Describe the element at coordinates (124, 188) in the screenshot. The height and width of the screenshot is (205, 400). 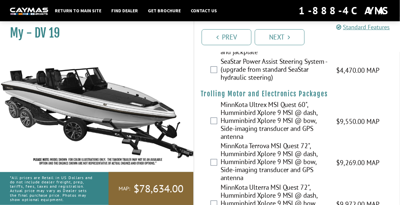
I see `span: MAP:` at that location.